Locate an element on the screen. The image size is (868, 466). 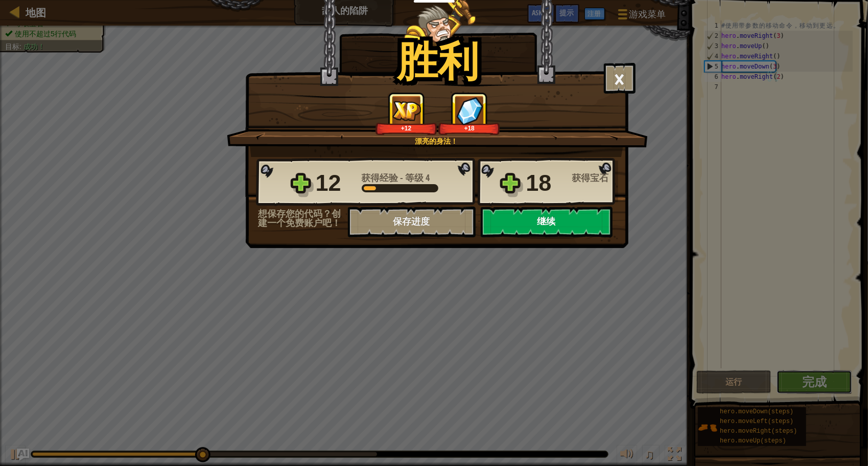
div: 获得宝石 is located at coordinates (595, 178).